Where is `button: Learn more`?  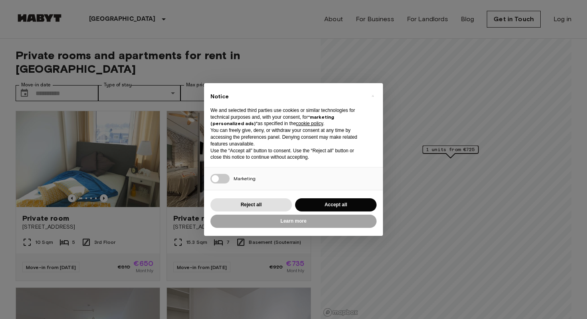
button: Learn more is located at coordinates (294, 221).